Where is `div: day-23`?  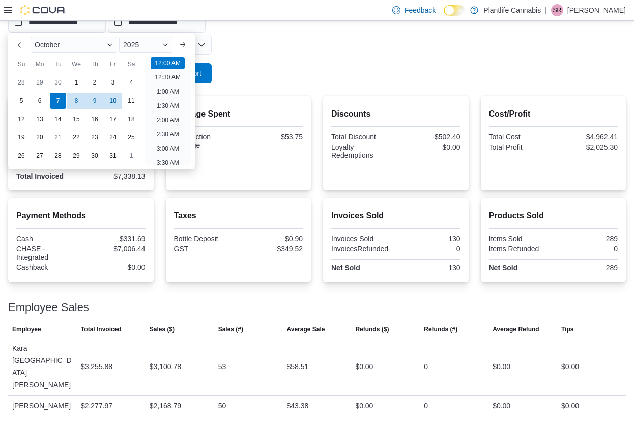
div: day-23 is located at coordinates (95, 137).